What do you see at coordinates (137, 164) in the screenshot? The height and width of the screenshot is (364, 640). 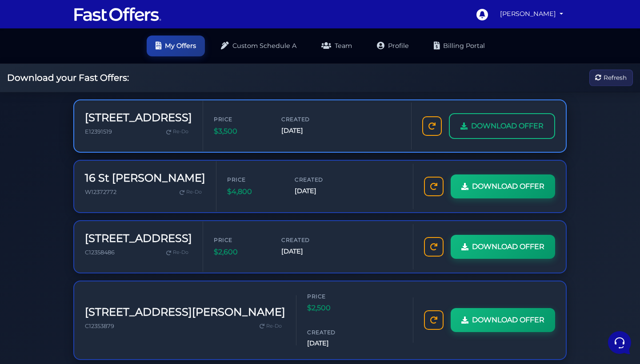 I see `a: Open Help Center` at bounding box center [137, 164].